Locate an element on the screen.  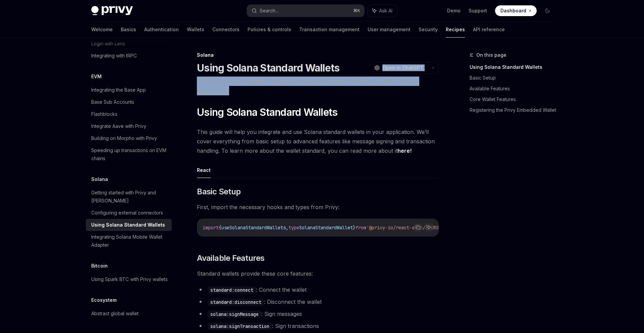
a: Flashblocks is located at coordinates (129, 114).